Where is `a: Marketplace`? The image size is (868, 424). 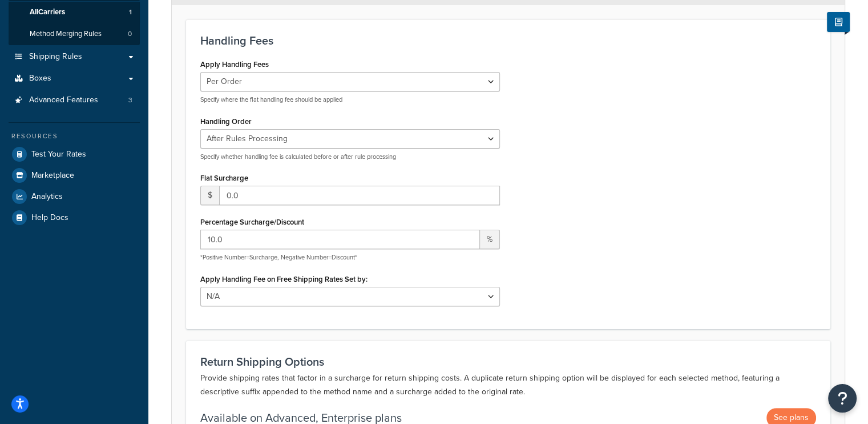 a: Marketplace is located at coordinates (74, 176).